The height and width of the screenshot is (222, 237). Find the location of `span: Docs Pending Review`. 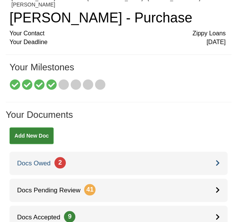

span: Docs Pending Review is located at coordinates (53, 190).